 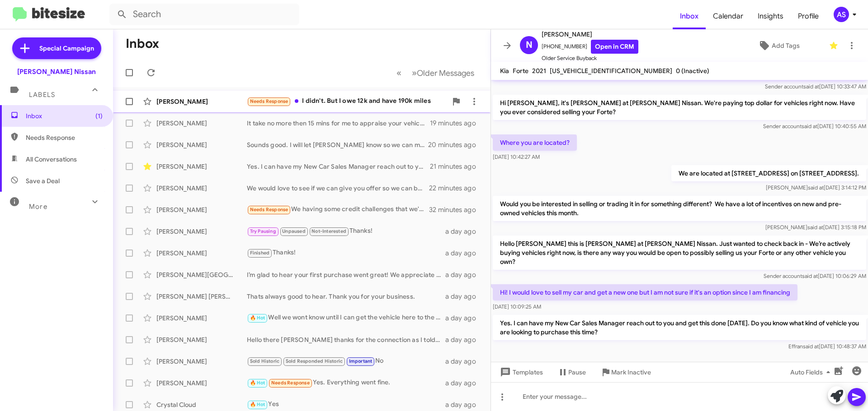 I want to click on span: Labels, so click(x=42, y=94).